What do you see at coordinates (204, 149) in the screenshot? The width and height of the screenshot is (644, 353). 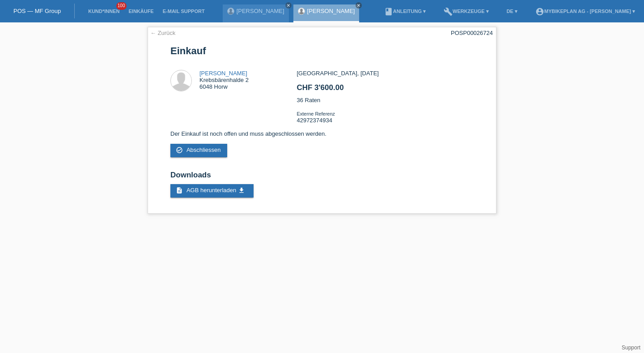 I see `span: Abschliessen` at bounding box center [204, 149].